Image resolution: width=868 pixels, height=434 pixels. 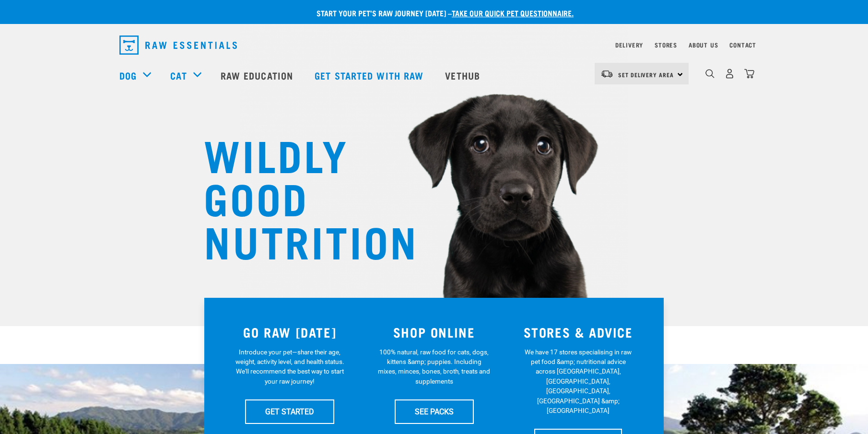 What do you see at coordinates (290, 412) in the screenshot?
I see `a: GET STARTED` at bounding box center [290, 412].